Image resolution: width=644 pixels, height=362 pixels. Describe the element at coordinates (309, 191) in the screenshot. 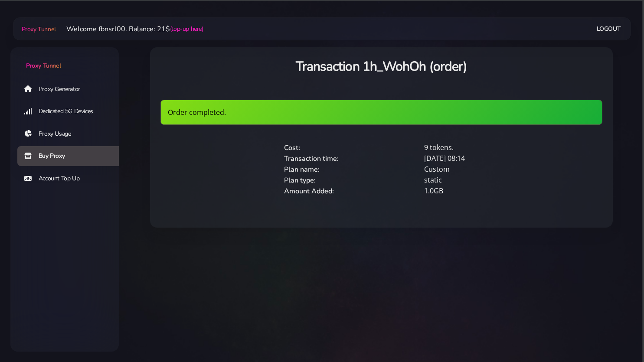

I see `span: Amount Added:` at that location.